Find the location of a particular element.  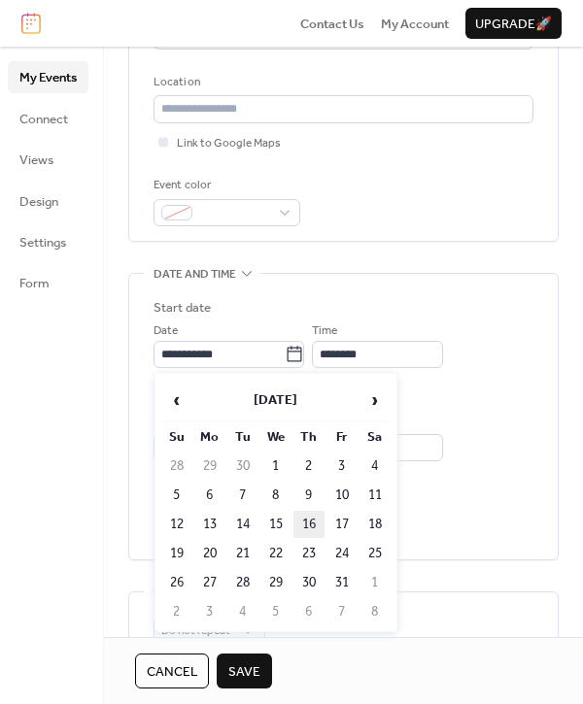

span: My Account is located at coordinates (415, 24).